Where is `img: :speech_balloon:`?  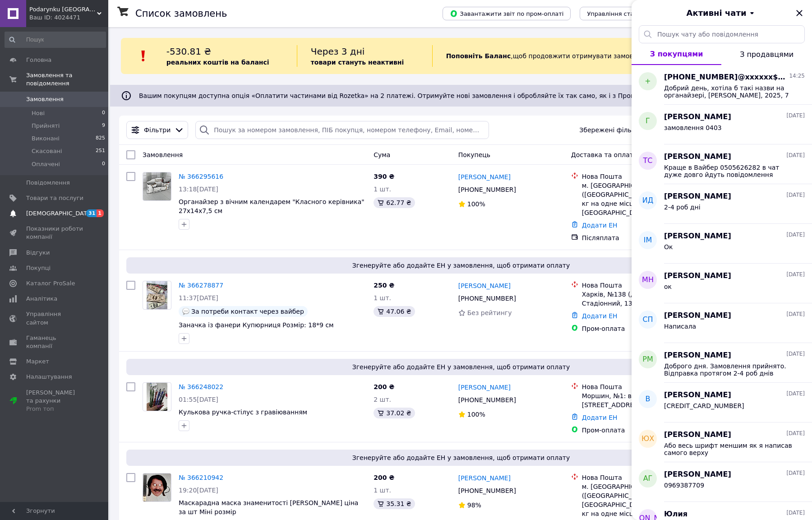 img: :speech_balloon: is located at coordinates (186, 311).